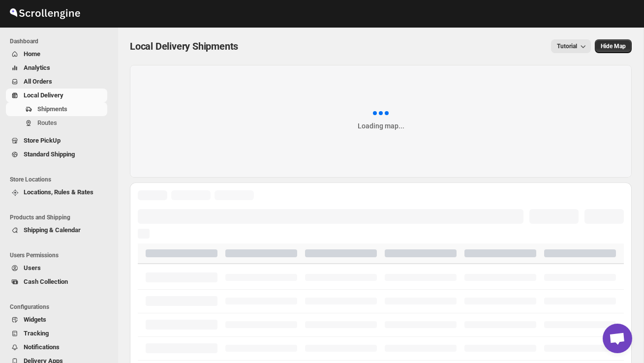 The height and width of the screenshot is (363, 644). I want to click on span: Standard Shipping, so click(49, 154).